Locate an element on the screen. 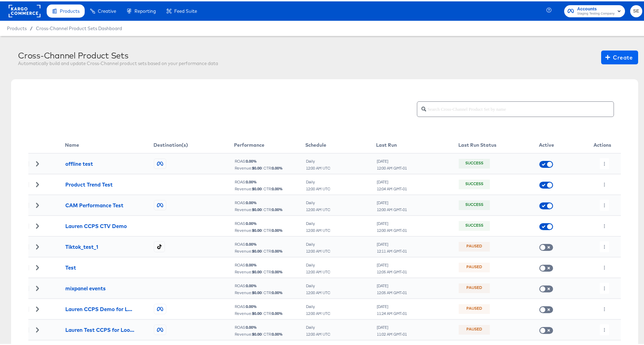  th: Last Run is located at coordinates (417, 144).